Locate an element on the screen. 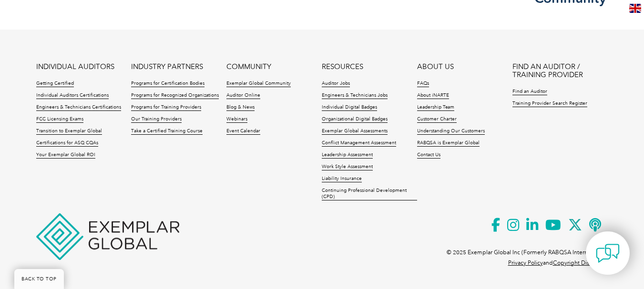 This screenshot has width=644, height=289. a: FAQs is located at coordinates (423, 84).